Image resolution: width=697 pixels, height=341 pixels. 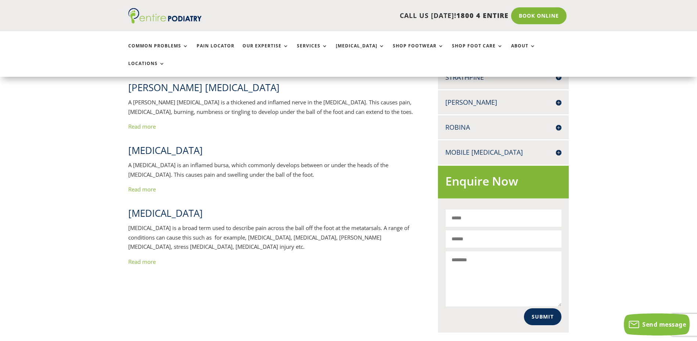 I want to click on span: Send message, so click(x=664, y=324).